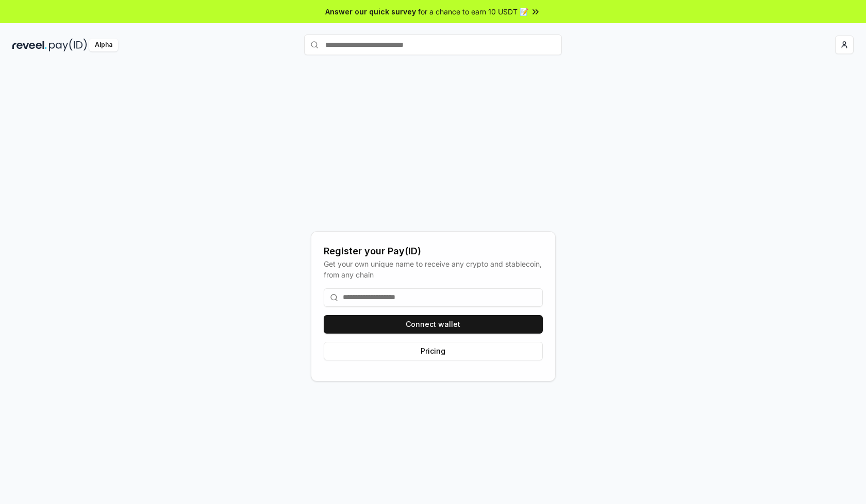 The image size is (866, 504). What do you see at coordinates (29, 45) in the screenshot?
I see `img: reveel_dark` at bounding box center [29, 45].